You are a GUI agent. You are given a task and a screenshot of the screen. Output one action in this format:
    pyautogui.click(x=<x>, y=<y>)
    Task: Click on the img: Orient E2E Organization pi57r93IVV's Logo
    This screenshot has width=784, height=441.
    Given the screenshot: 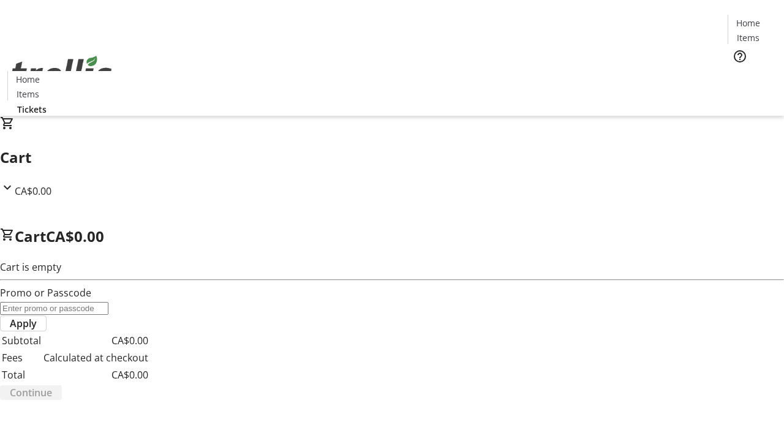 What is the action you would take?
    pyautogui.click(x=62, y=73)
    